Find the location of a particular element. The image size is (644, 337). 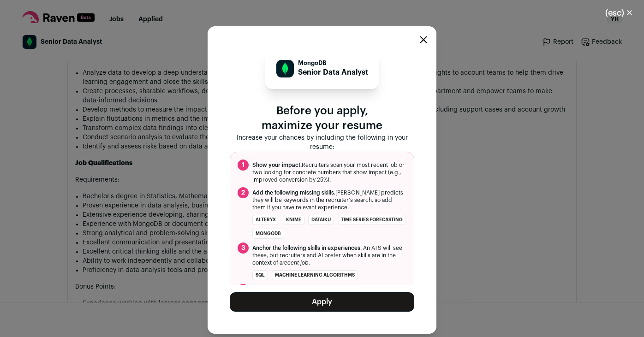

p: MongoDB is located at coordinates (333, 63).